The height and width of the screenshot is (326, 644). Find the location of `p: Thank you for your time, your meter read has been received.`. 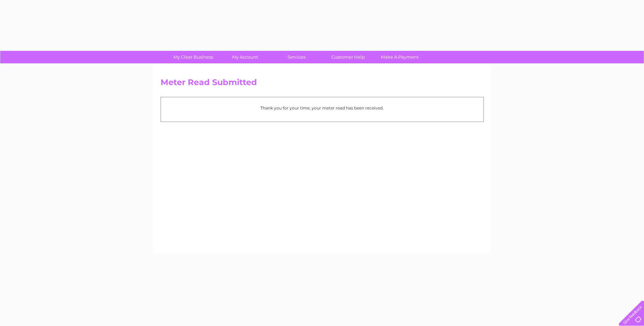

p: Thank you for your time, your meter read has been received. is located at coordinates (322, 108).